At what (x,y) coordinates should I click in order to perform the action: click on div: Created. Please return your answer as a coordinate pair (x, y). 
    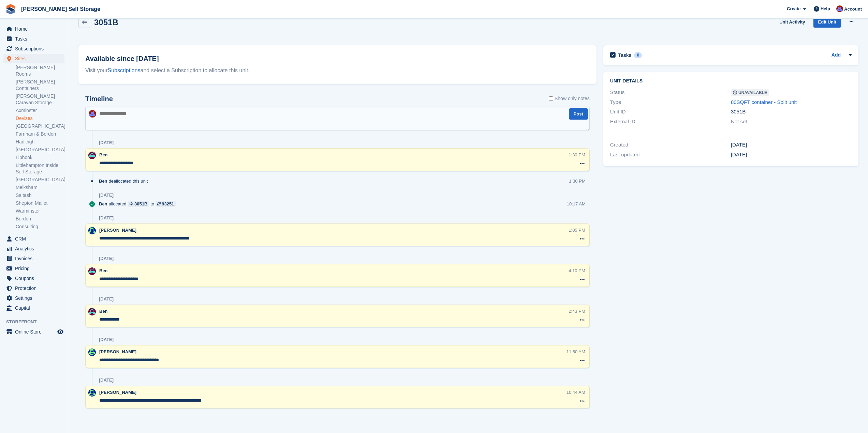
    Looking at the image, I should click on (671, 145).